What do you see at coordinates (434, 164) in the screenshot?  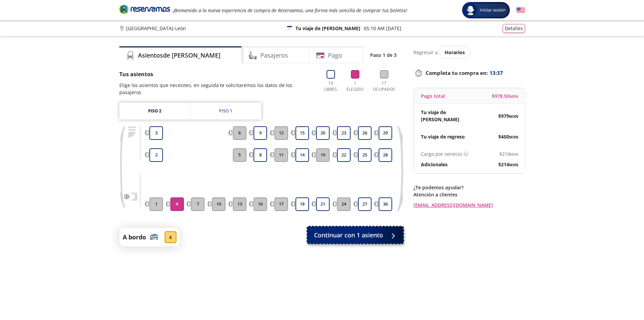 I see `p: Adicionales` at bounding box center [434, 164].